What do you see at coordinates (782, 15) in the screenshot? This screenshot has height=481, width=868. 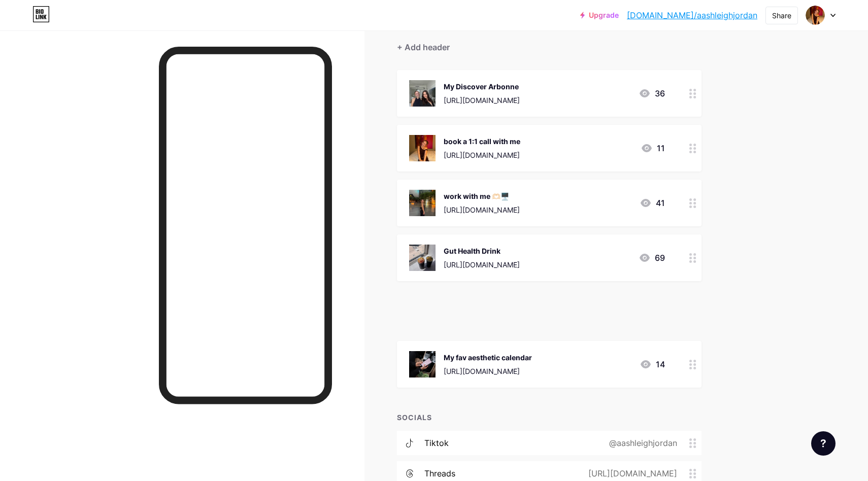 I see `div: Share` at bounding box center [782, 15].